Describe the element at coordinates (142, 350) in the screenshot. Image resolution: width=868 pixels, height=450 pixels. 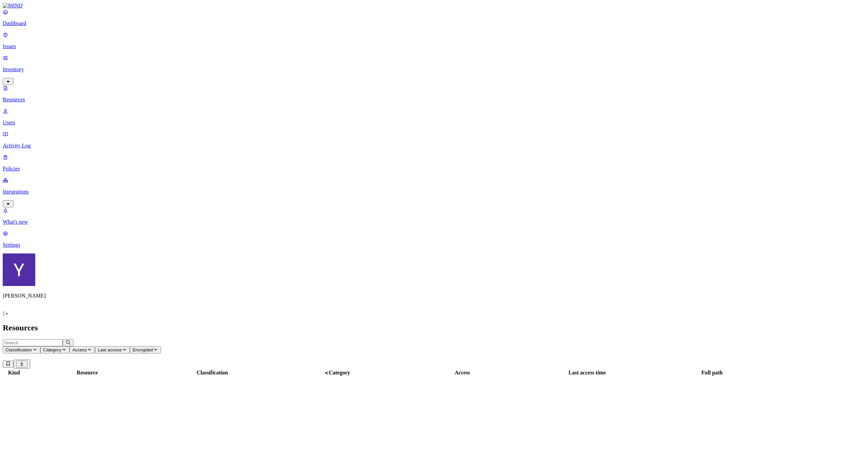
I see `span: Encrypted` at that location.